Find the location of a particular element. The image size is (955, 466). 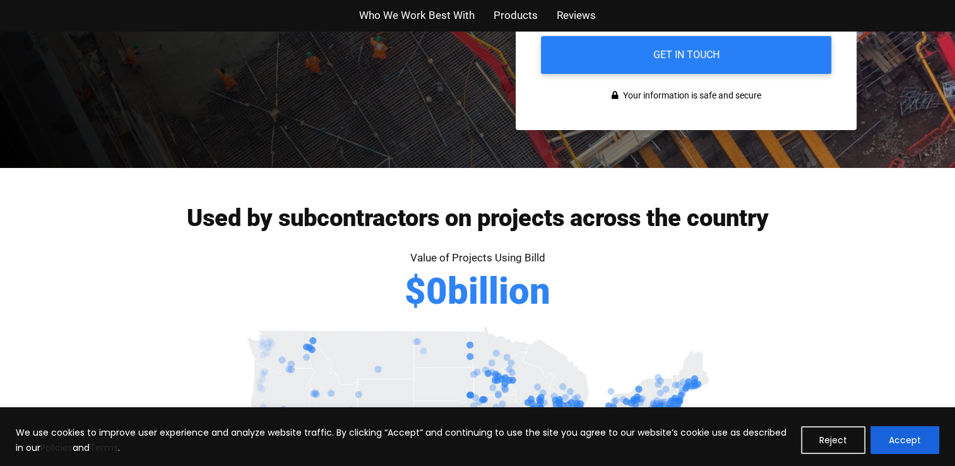

span: billion is located at coordinates (499, 291).